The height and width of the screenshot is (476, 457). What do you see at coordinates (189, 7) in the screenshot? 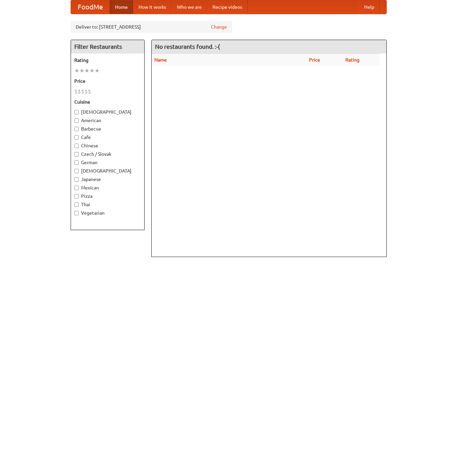
I see `a: Who we are` at bounding box center [189, 7].